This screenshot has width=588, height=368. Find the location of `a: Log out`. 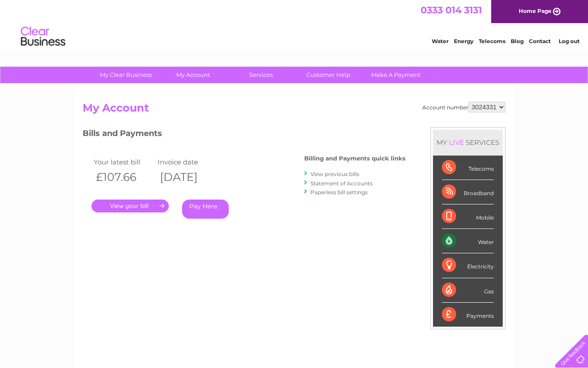

a: Log out is located at coordinates (569, 41).